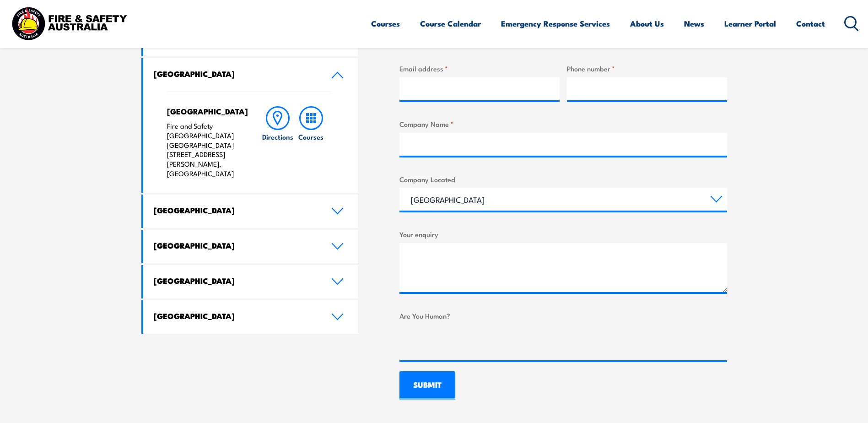 The width and height of the screenshot is (868, 423). Describe the element at coordinates (450, 23) in the screenshot. I see `a: Course Calendar` at that location.